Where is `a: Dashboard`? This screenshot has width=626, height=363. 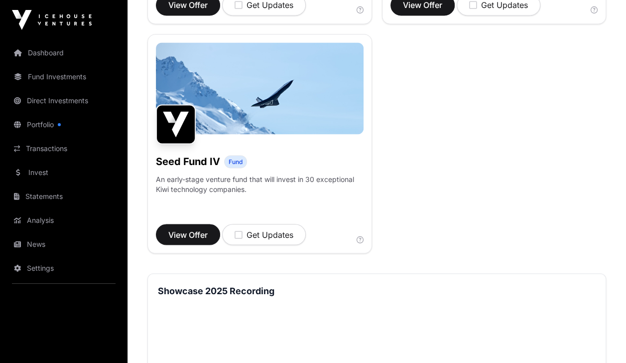 a: Dashboard is located at coordinates (64, 53).